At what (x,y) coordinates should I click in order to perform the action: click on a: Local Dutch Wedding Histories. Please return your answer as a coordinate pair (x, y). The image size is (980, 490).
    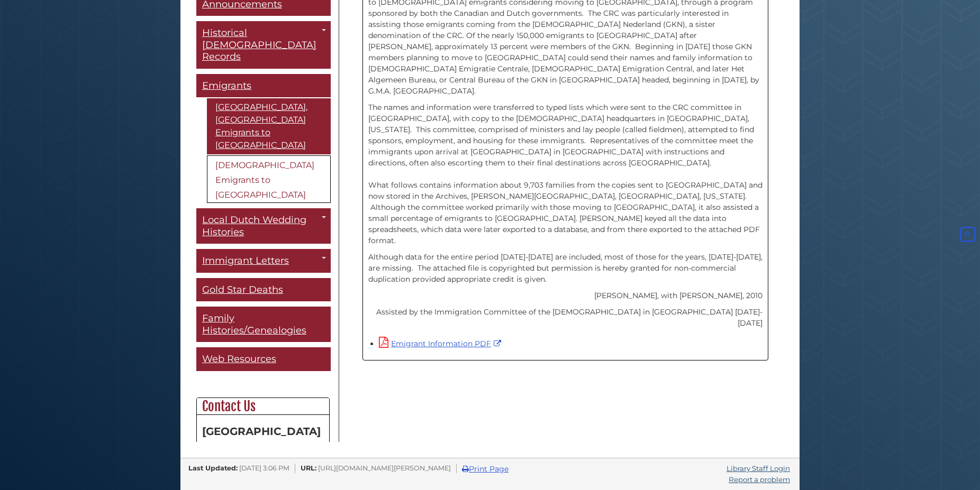
    Looking at the image, I should click on (263, 226).